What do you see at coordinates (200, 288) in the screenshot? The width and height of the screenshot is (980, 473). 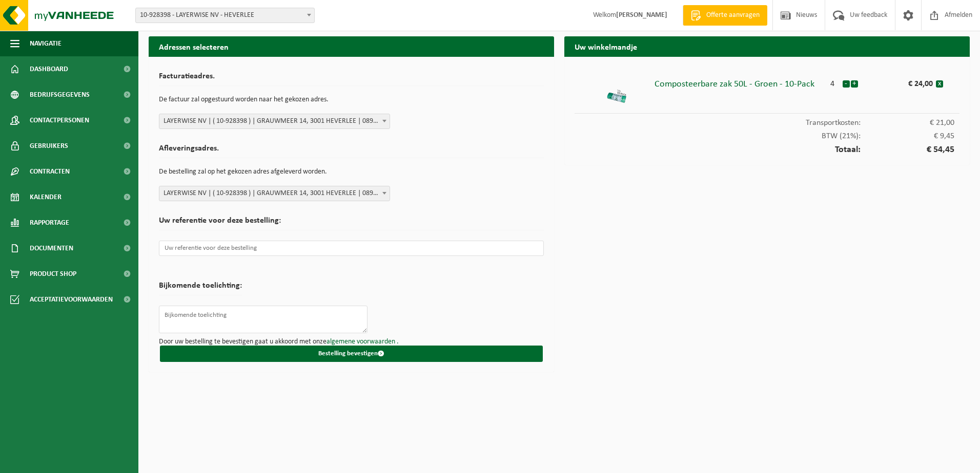 I see `h2: Bijkomende toelichting:` at bounding box center [200, 288].